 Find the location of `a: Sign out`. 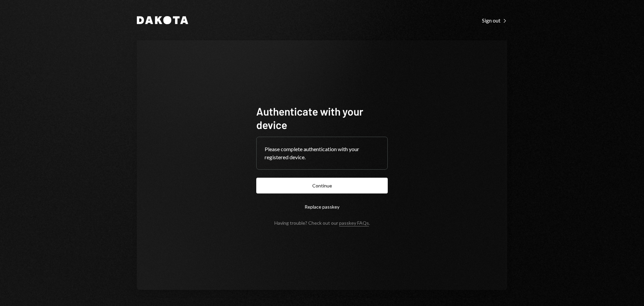

a: Sign out is located at coordinates (495, 20).